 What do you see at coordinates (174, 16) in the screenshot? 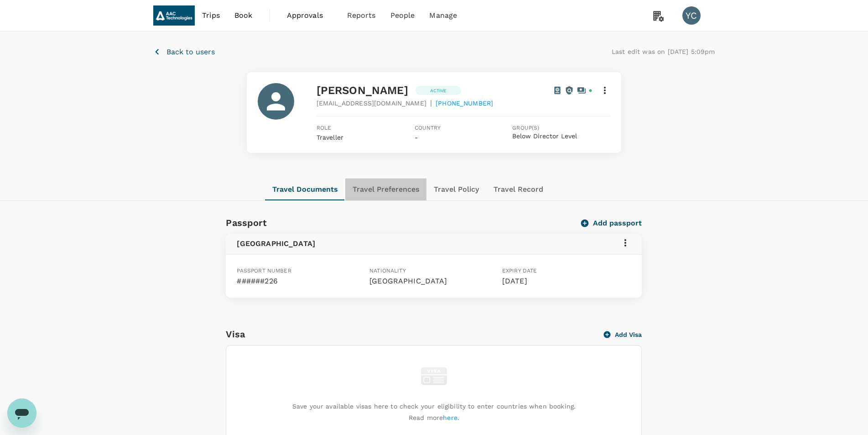
I see `img: AAC Technologies Pte Ltd` at bounding box center [174, 16].